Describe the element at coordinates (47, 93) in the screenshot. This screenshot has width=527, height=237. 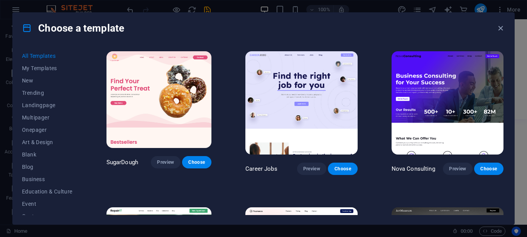
I see `button: Trending` at that location.